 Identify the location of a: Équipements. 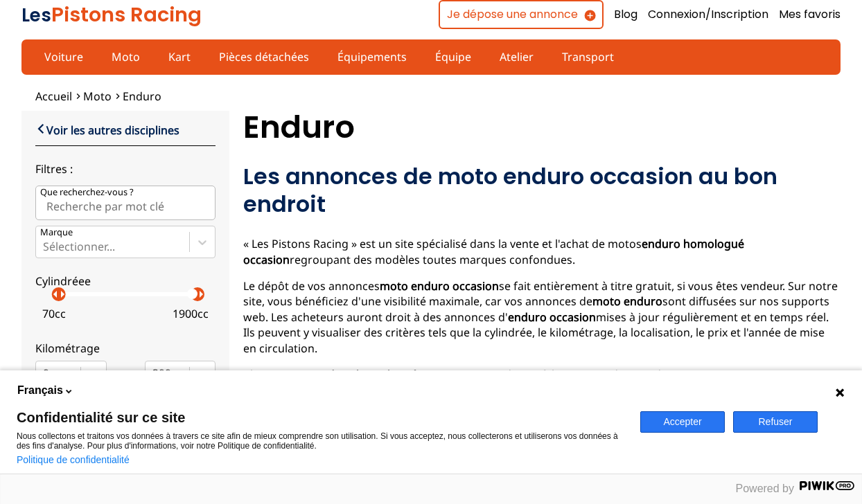
(372, 57).